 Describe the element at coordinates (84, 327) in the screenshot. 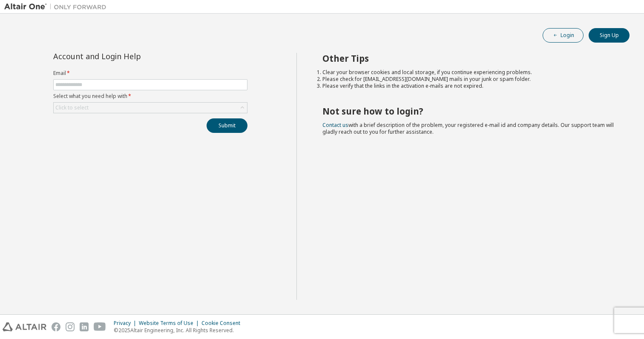

I see `img: linkedin.svg` at that location.